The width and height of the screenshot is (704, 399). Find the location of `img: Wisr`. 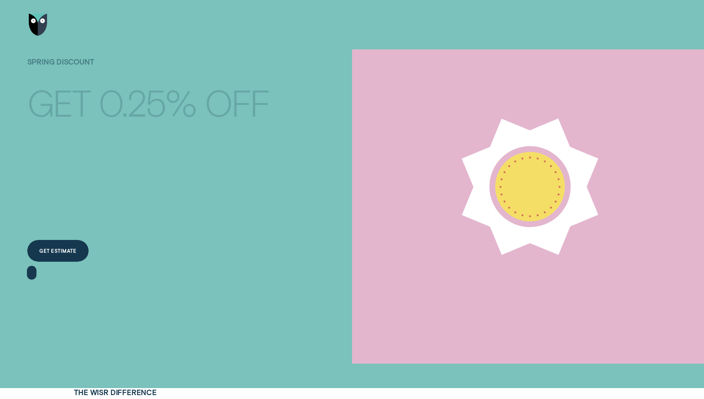

img: Wisr is located at coordinates (38, 24).